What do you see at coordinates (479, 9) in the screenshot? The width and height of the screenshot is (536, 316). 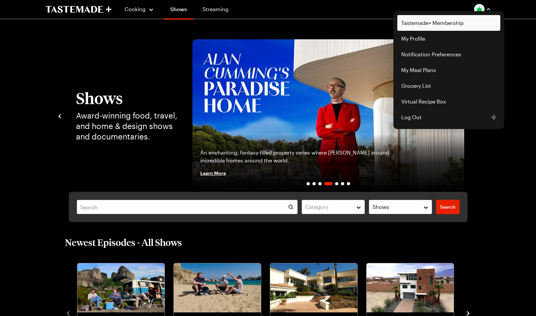 I see `img: Profile picture` at bounding box center [479, 9].